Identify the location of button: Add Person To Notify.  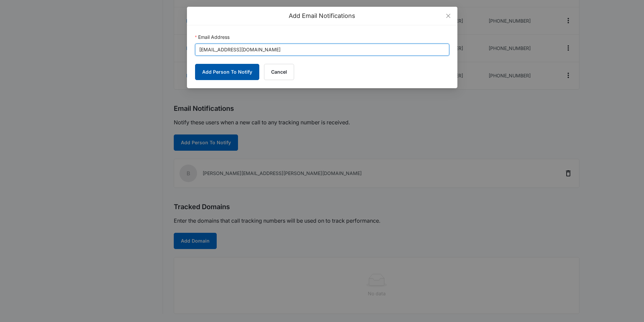
(227, 72).